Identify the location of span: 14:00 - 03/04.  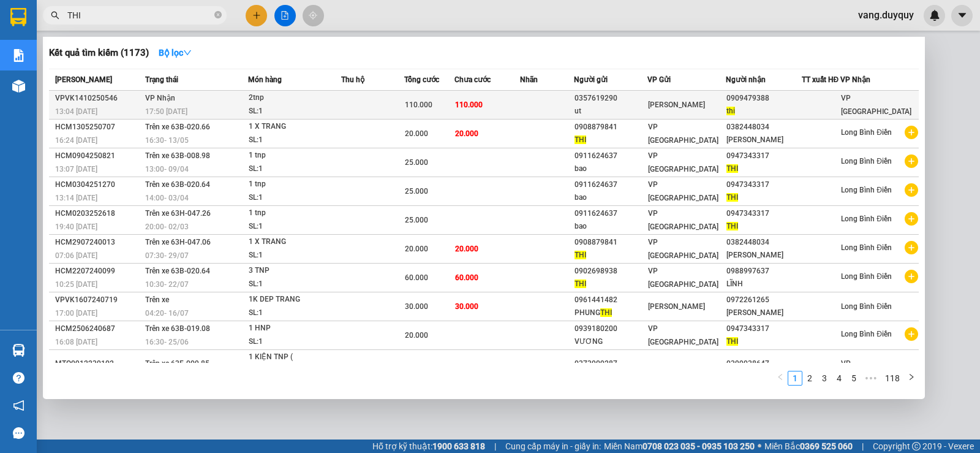
(167, 198).